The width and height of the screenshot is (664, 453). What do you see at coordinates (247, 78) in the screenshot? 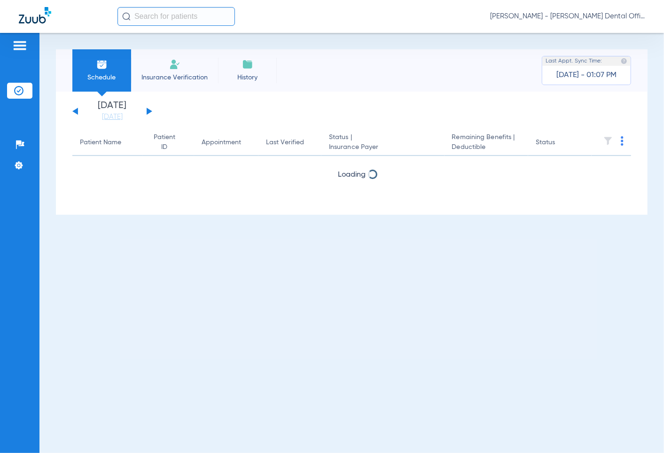
I see `span: History` at bounding box center [247, 78].